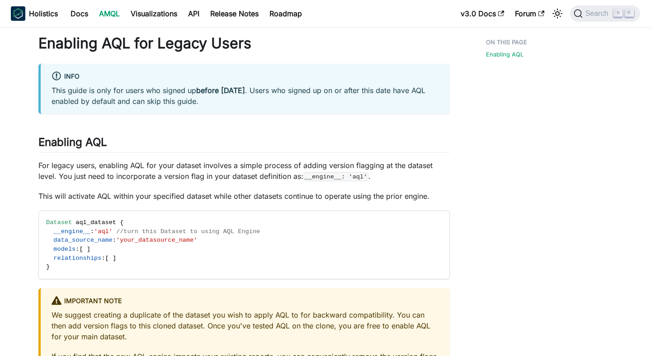  Describe the element at coordinates (59, 222) in the screenshot. I see `span: Dataset` at that location.